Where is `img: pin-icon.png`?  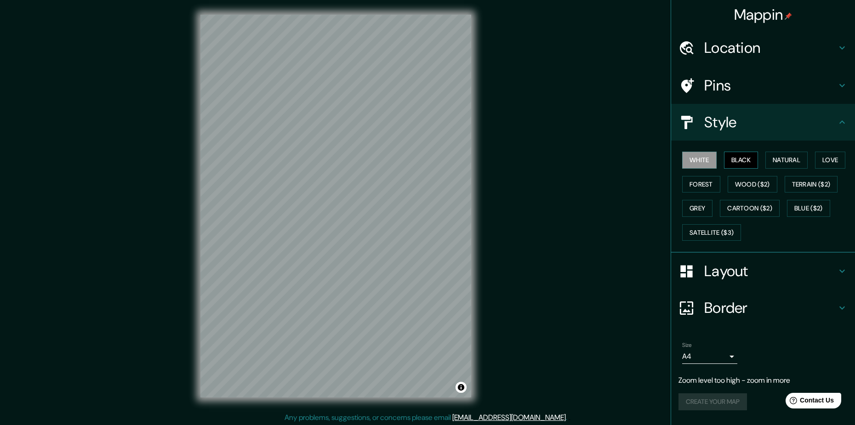
img: pin-icon.png is located at coordinates (789, 16).